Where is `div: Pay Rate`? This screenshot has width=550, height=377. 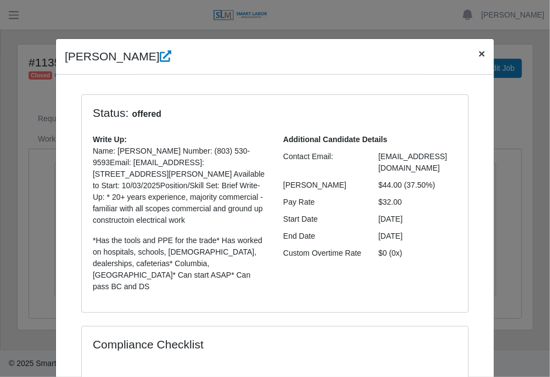
div: Pay Rate is located at coordinates (323, 202).